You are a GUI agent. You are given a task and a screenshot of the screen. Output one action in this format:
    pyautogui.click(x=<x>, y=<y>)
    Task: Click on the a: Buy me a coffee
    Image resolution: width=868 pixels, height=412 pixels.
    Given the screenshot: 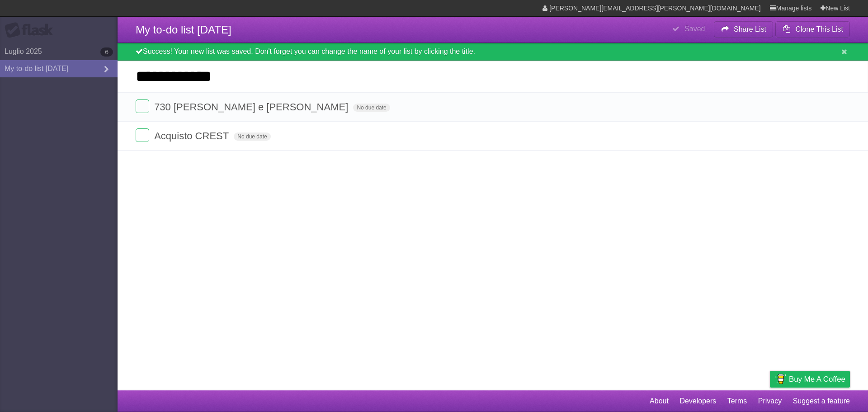 What is the action you would take?
    pyautogui.click(x=810, y=379)
    